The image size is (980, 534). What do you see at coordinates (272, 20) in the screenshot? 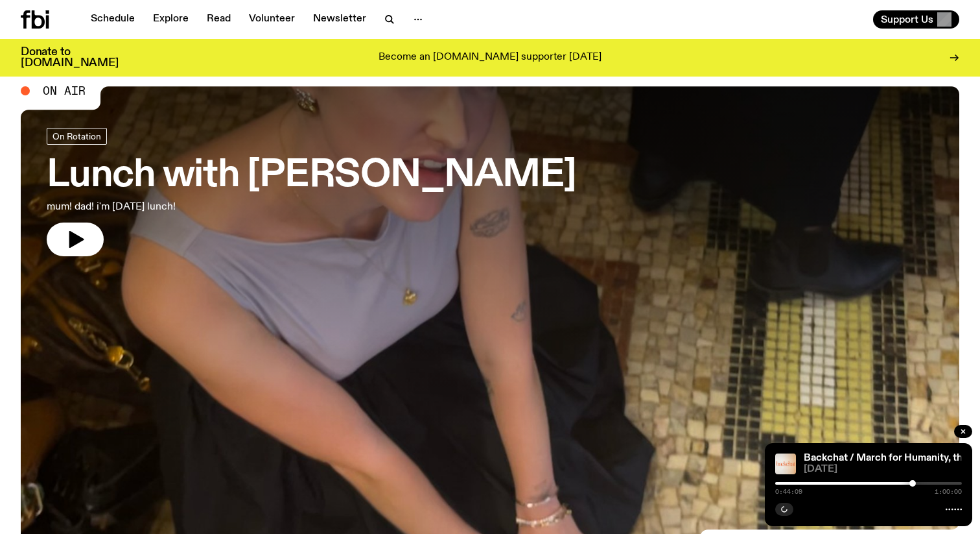
I see `a: Volunteer` at bounding box center [272, 20].